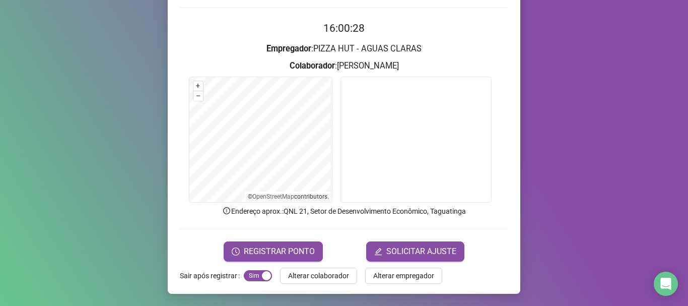 This screenshot has height=306, width=688. I want to click on p: Endereço aprox. : QNL 21, Setor de Desenvolvimento Econômico, Taguatinga, so click(344, 211).